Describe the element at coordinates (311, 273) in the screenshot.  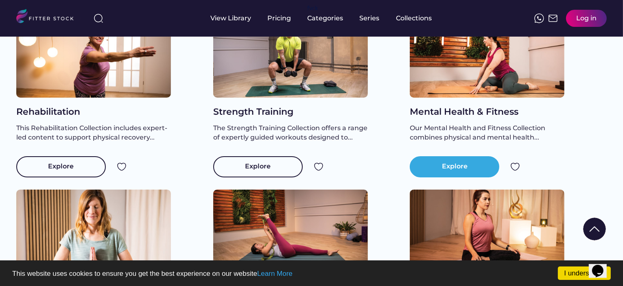
I see `p: This website uses cookies to ensure you get the best experience on our website` at that location.